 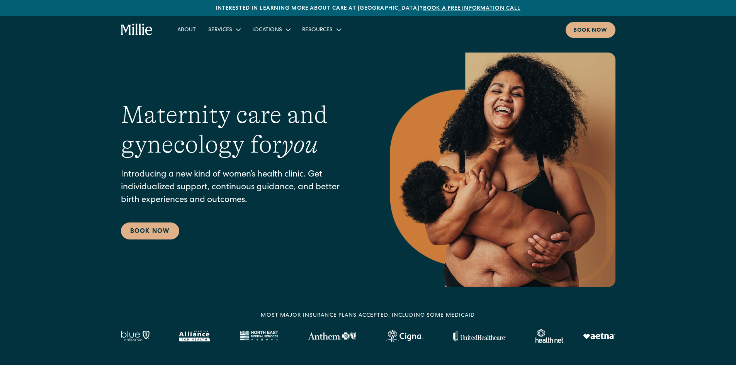 What do you see at coordinates (186, 29) in the screenshot?
I see `a: About` at bounding box center [186, 29].